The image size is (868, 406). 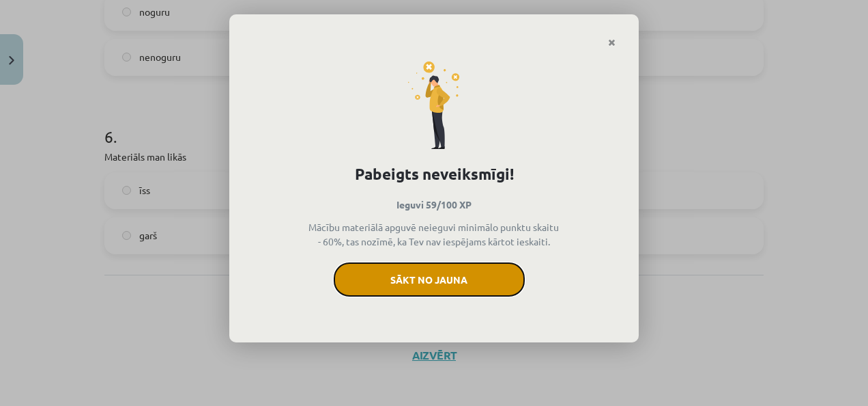 What do you see at coordinates (434, 235) in the screenshot?
I see `p: Mācību materiālā apguvē neieguvi minimālo punktu skaitu - 60%, tas nozīmē, ka Tev nav iespējams k...` at bounding box center [434, 235].